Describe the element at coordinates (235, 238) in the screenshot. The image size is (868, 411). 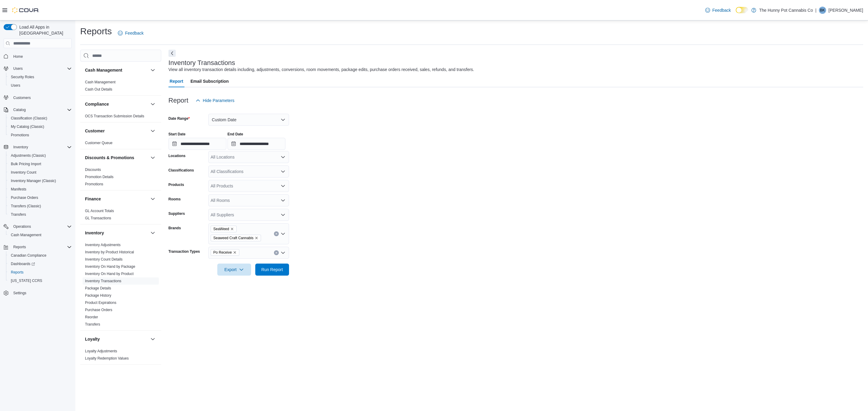
I see `span: Seaweed Craft Cannabis` at that location.